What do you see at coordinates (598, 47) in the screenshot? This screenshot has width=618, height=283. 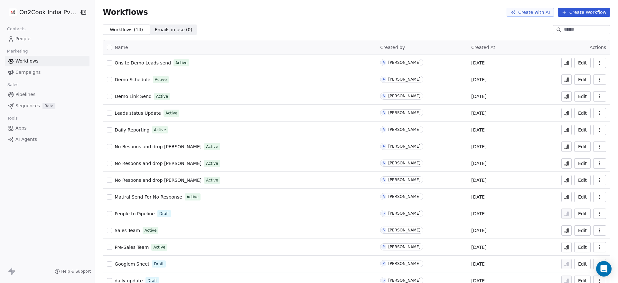 I see `span: Actions` at bounding box center [598, 47].